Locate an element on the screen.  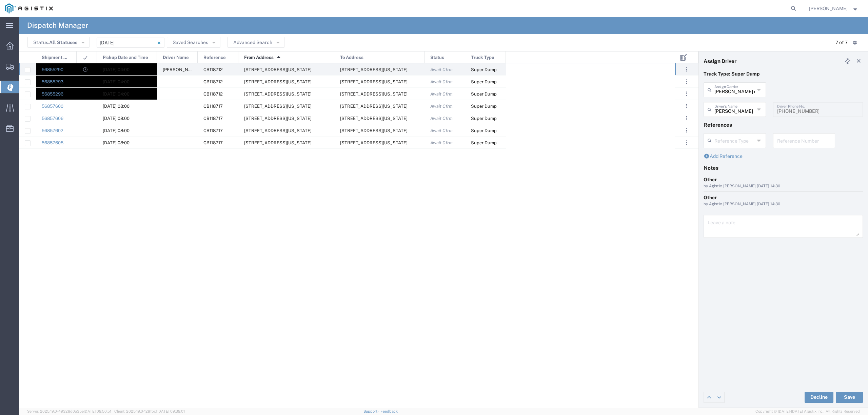
h4: Dispatch Manager is located at coordinates (58, 26).